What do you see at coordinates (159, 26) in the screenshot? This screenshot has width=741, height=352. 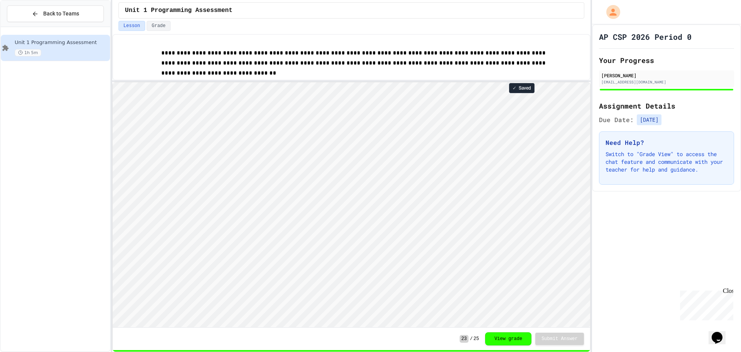 I see `button: Grade` at bounding box center [159, 26].